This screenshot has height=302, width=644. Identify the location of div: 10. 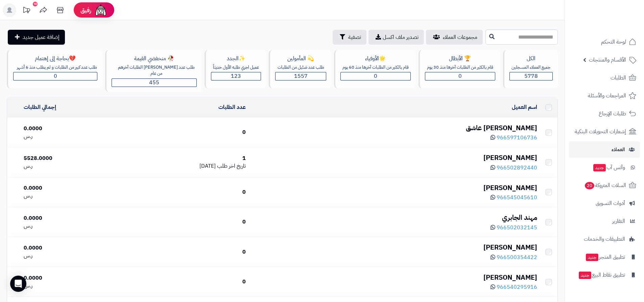
(35, 4).